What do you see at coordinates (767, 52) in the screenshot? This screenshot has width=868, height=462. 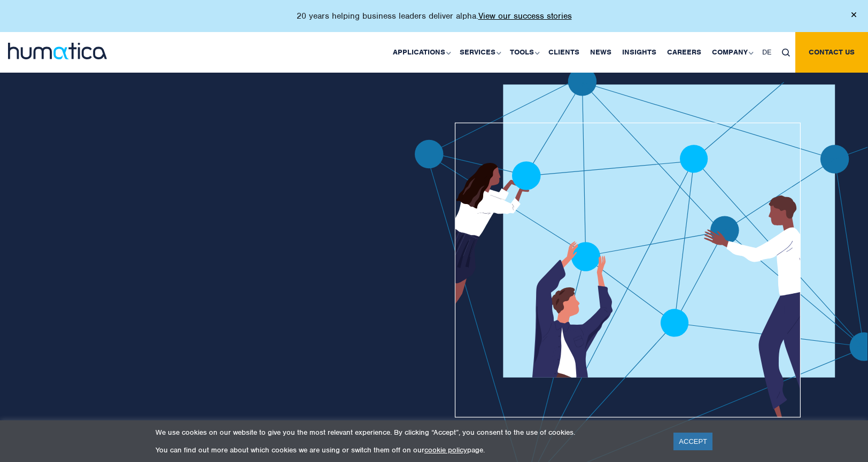 I see `span: DE` at bounding box center [767, 52].